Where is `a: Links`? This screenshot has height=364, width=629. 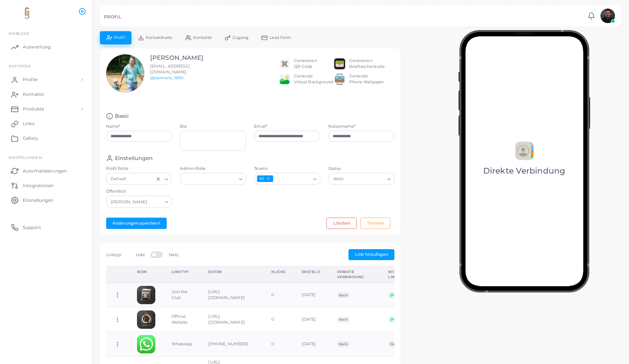 a: Links is located at coordinates (46, 123).